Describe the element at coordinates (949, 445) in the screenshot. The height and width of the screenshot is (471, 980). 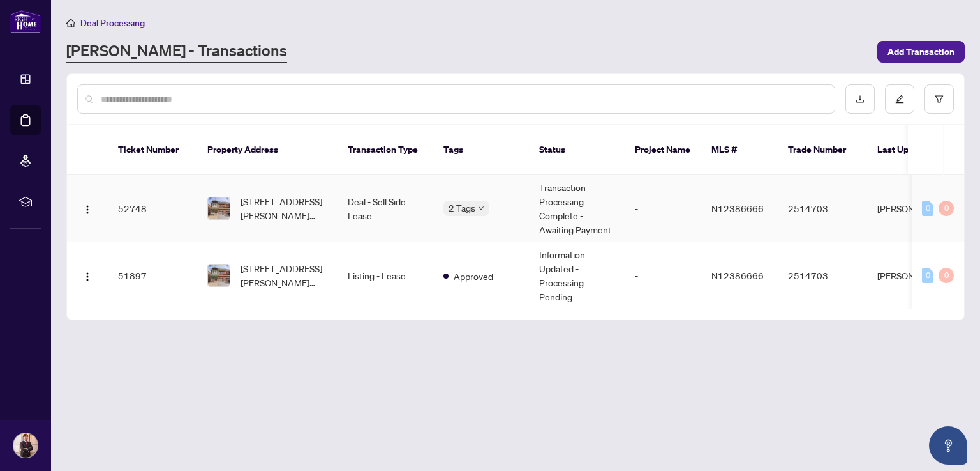
I see `button: Open asap` at that location.